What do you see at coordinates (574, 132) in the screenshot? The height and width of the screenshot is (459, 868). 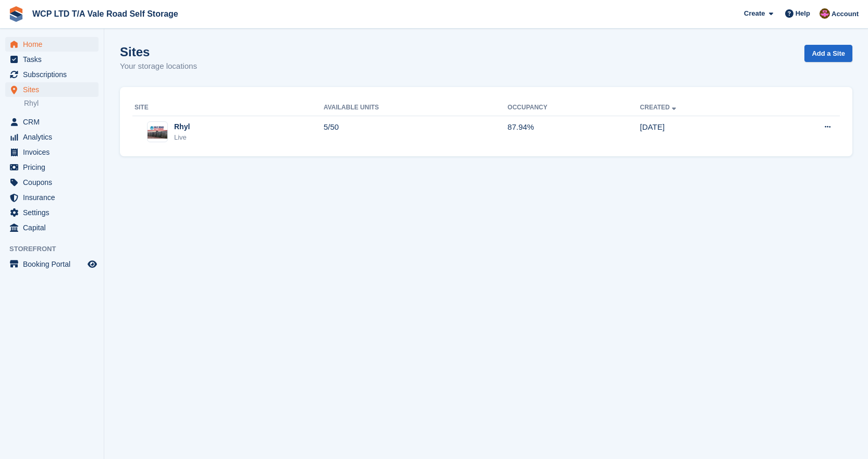 I see `td: 87.94%` at bounding box center [574, 132].